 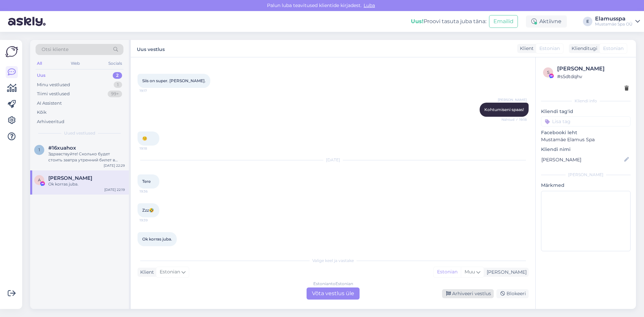 I want to click on span: Otsi kliente, so click(x=55, y=50).